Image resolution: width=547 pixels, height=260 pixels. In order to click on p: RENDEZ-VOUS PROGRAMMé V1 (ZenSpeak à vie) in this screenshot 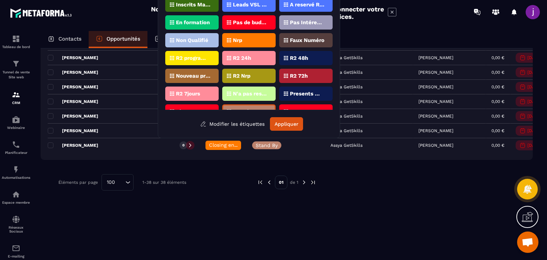, I will do `click(307, 111)`.